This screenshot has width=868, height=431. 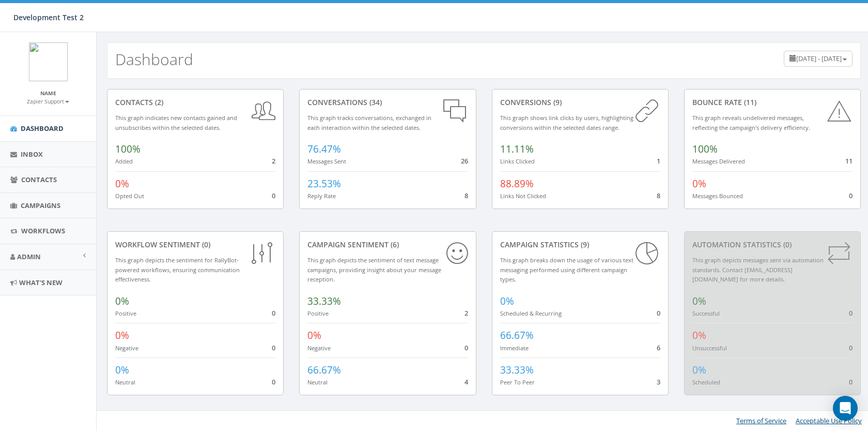 I want to click on div: Campaign Statistics, so click(x=580, y=245).